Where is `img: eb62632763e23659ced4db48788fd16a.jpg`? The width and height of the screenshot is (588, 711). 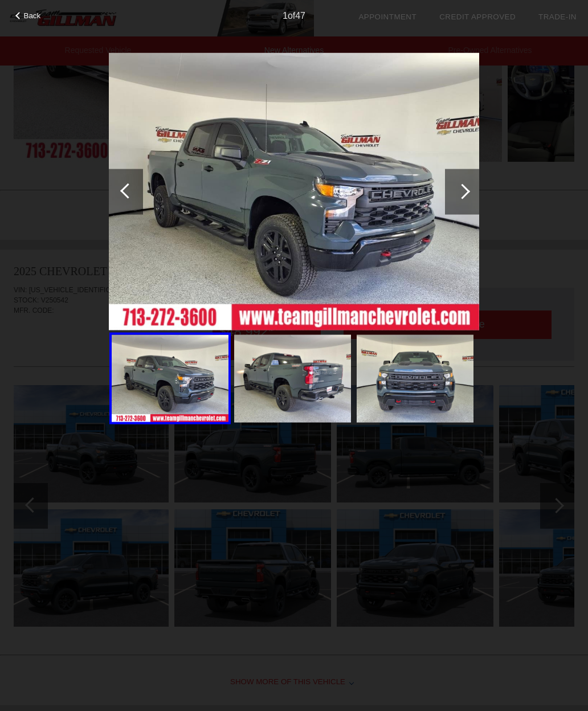
img: eb62632763e23659ced4db48788fd16a.jpg is located at coordinates (292, 379).